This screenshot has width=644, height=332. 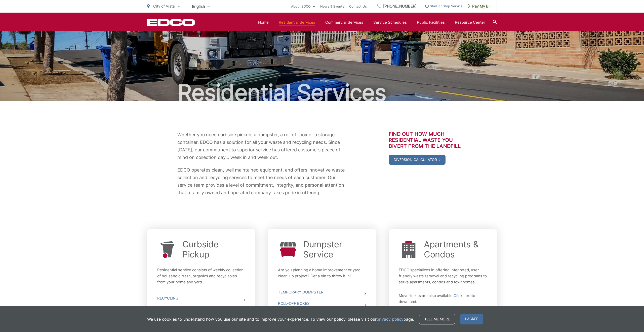 I want to click on p: Residential service consists of weekly collection of household trash, organics and recyclables fr..., so click(x=201, y=276).